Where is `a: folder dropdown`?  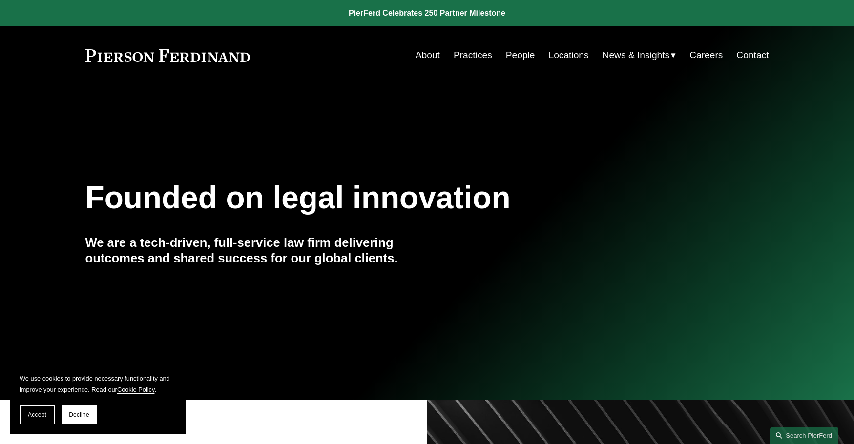
a: folder dropdown is located at coordinates (639, 55).